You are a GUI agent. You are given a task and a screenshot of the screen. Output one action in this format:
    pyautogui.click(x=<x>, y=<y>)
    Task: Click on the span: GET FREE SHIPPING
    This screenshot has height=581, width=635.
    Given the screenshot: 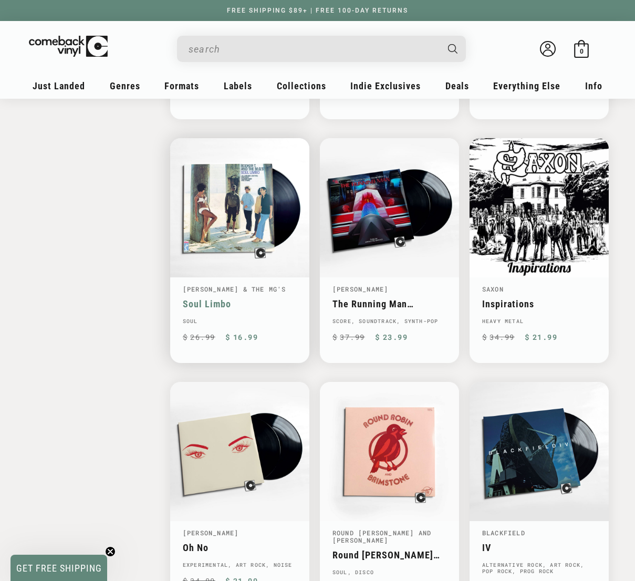 What is the action you would take?
    pyautogui.click(x=59, y=568)
    